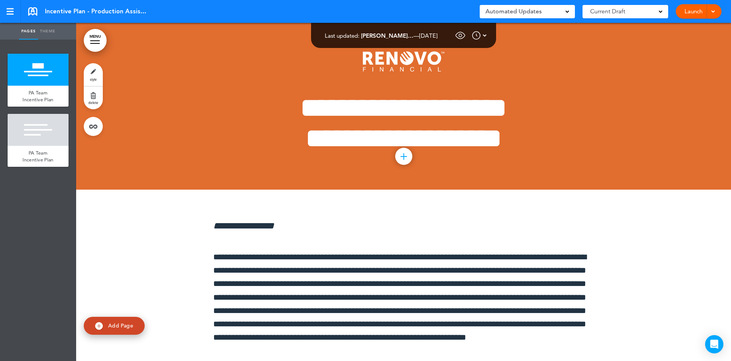 The height and width of the screenshot is (361, 731). What do you see at coordinates (93, 102) in the screenshot?
I see `span: delete` at bounding box center [93, 102].